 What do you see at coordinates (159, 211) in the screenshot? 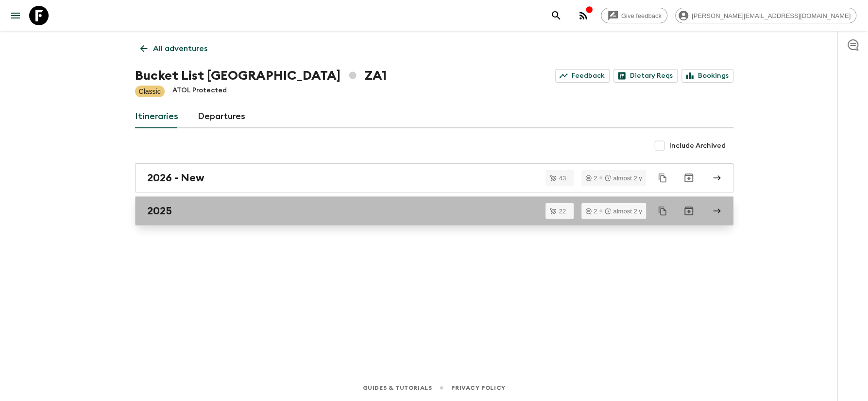
I see `h2: 2025` at bounding box center [159, 211].